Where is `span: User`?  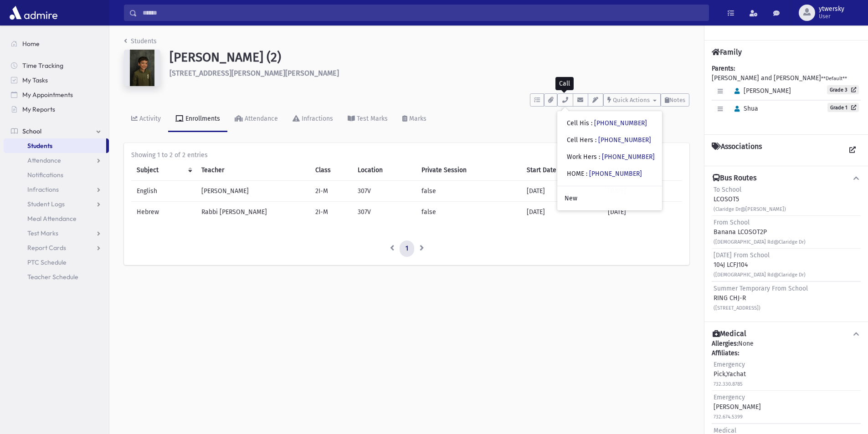 span: User is located at coordinates (832, 16).